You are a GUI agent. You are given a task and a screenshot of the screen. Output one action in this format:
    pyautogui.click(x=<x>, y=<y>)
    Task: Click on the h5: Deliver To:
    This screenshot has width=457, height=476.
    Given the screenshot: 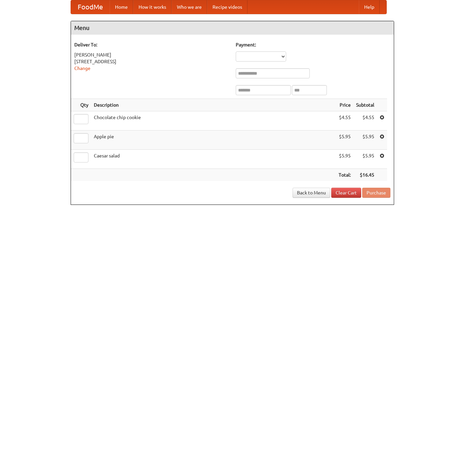 What is the action you would take?
    pyautogui.click(x=151, y=45)
    